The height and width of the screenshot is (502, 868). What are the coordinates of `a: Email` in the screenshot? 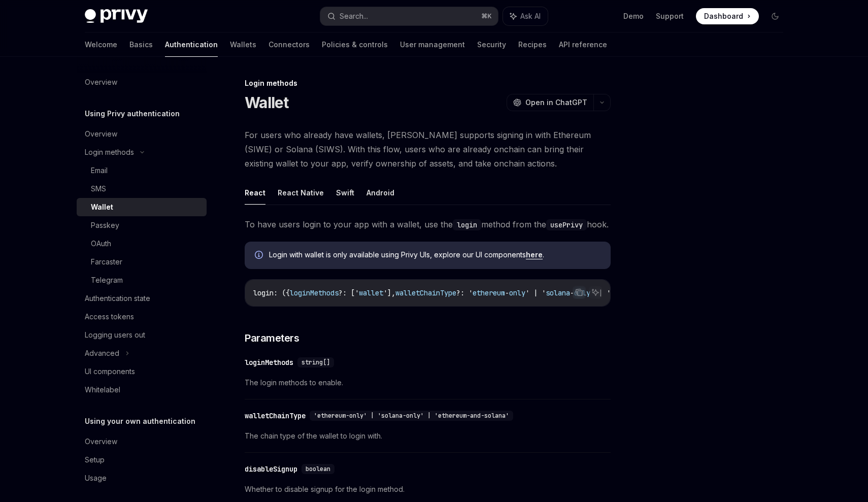 It's located at (142, 170).